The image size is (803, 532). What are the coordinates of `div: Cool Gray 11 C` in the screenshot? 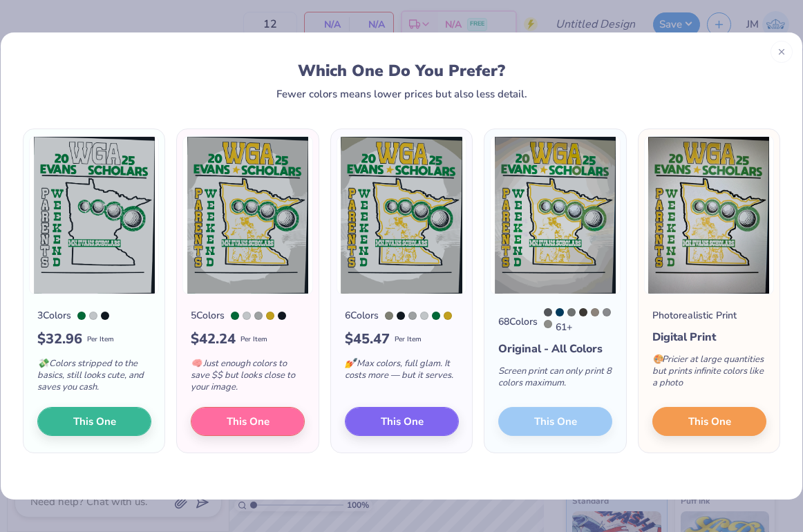 It's located at (548, 312).